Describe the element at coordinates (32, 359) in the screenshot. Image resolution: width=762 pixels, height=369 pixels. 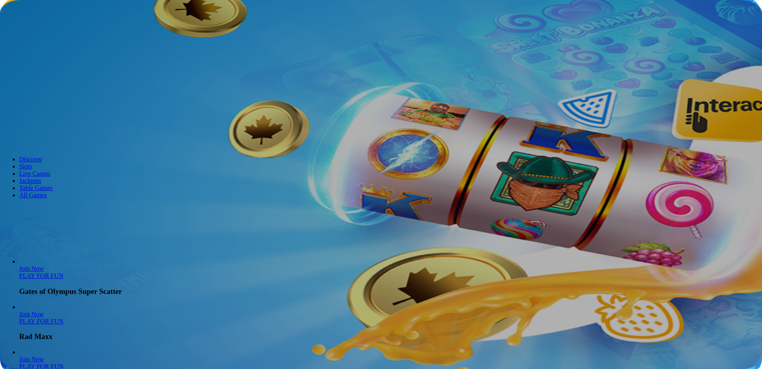
I see `a: Cherry Pop` at that location.